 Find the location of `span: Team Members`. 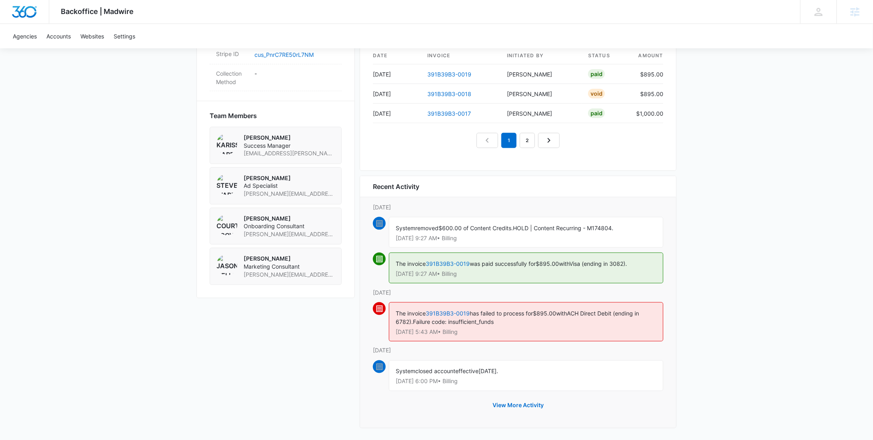

span: Team Members is located at coordinates (233, 116).